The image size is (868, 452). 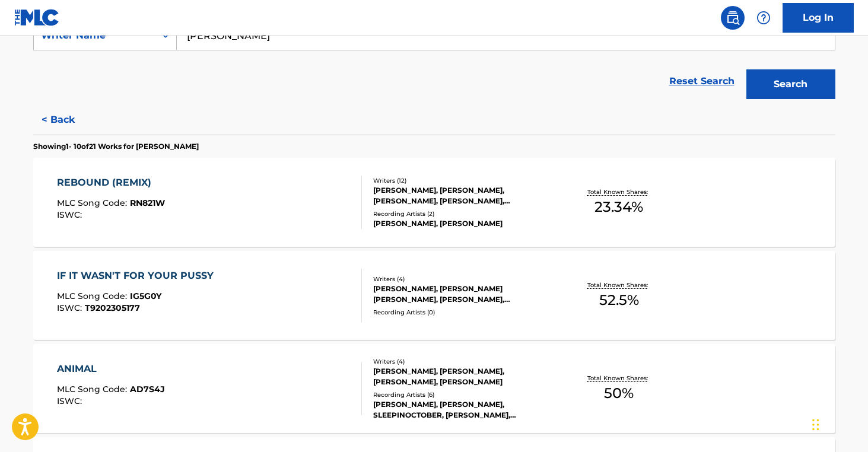 What do you see at coordinates (113, 308) in the screenshot?
I see `span: T9202305177` at bounding box center [113, 308].